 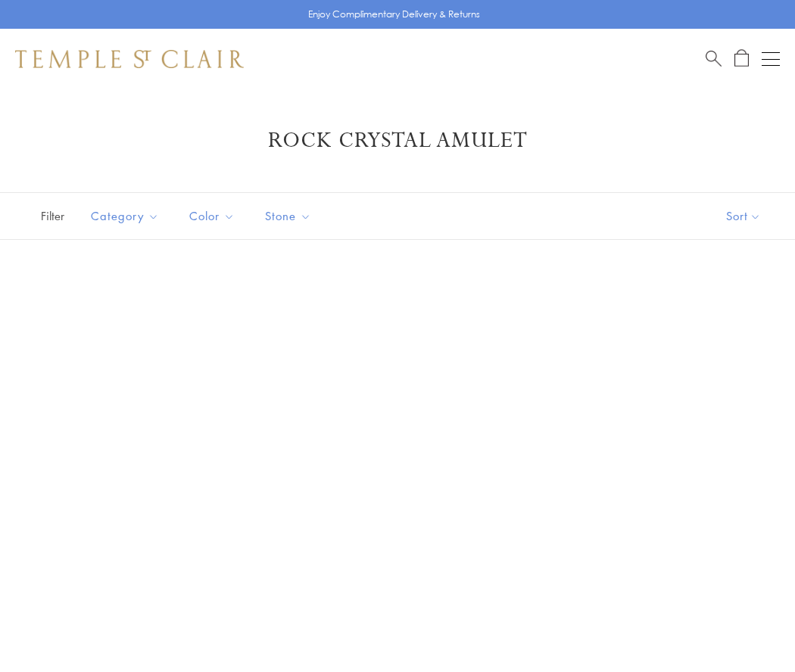 What do you see at coordinates (397, 141) in the screenshot?
I see `h1: Rock Crystal Amulet` at bounding box center [397, 141].